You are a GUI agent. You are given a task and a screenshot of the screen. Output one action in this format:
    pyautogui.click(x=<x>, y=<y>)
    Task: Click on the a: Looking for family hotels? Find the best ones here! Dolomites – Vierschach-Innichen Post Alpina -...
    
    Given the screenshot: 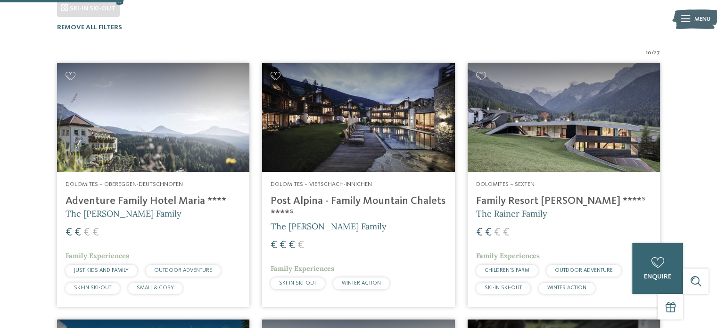 What is the action you would take?
    pyautogui.click(x=358, y=185)
    